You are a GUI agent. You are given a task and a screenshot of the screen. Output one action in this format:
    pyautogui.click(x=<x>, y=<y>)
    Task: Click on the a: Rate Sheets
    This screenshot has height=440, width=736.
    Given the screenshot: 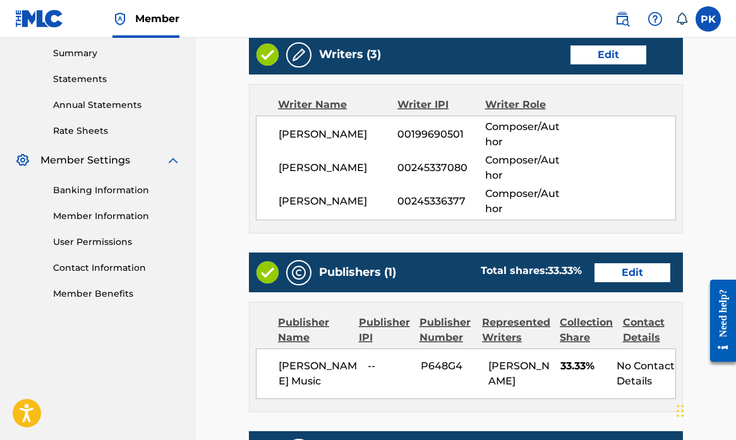 What is the action you would take?
    pyautogui.click(x=117, y=131)
    